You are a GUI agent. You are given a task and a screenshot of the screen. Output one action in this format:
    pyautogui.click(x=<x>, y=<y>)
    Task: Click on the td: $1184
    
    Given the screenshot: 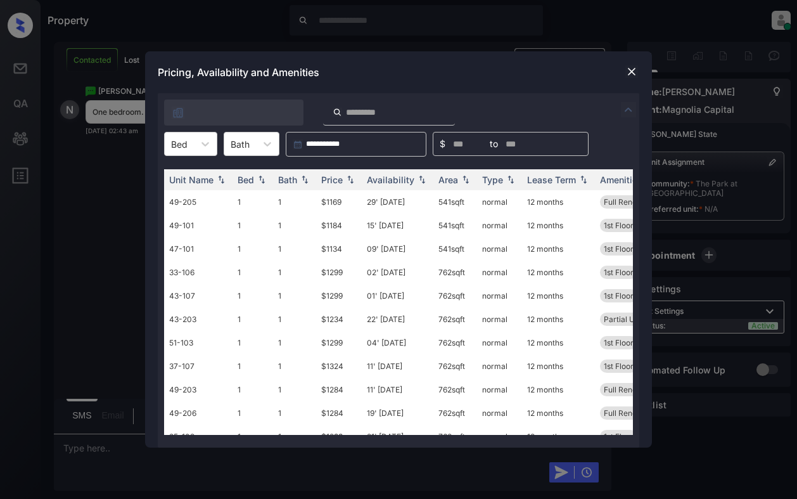 What is the action you would take?
    pyautogui.click(x=339, y=225)
    